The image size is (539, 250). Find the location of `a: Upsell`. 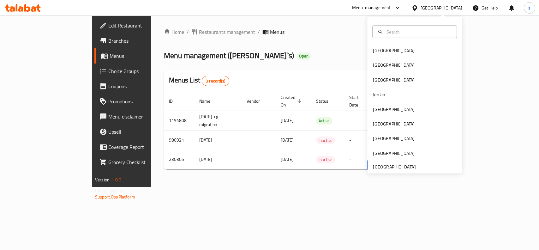

a: Upsell is located at coordinates (138, 132).